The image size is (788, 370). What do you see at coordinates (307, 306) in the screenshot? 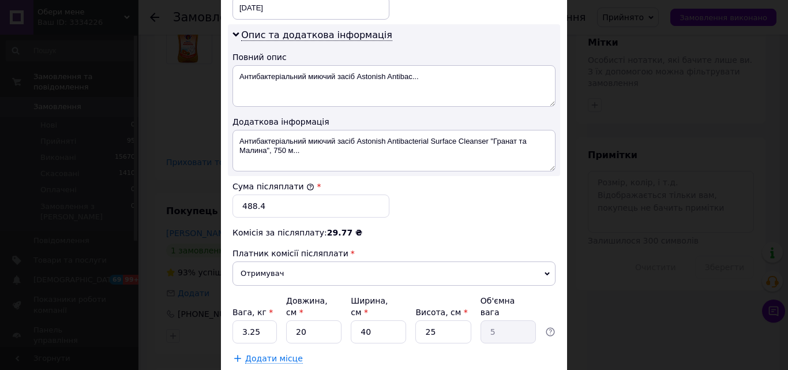
I see `label: Довжина, см` at bounding box center [307, 306].